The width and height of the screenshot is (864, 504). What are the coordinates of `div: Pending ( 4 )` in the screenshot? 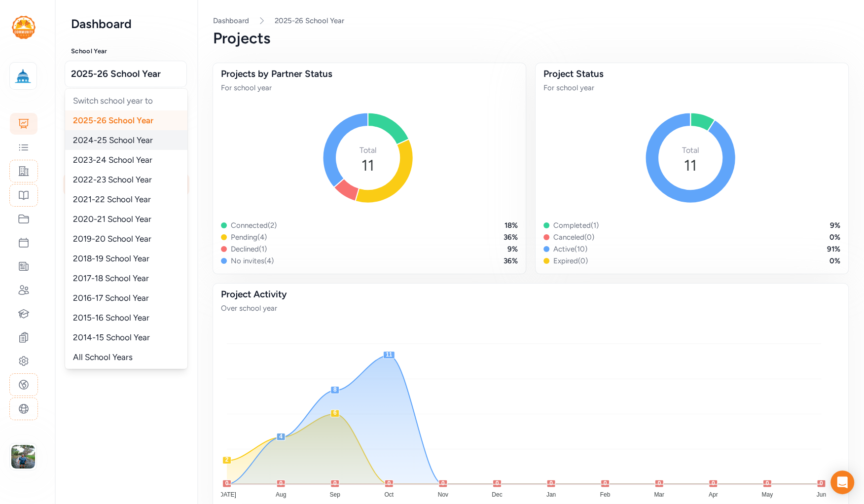 It's located at (248, 237).